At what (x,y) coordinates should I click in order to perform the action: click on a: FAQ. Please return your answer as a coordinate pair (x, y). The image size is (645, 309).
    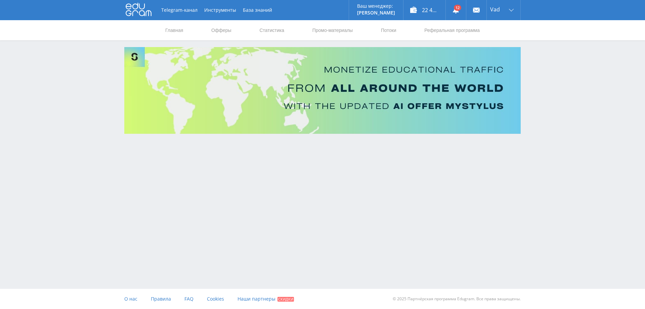
    Looking at the image, I should click on (189, 299).